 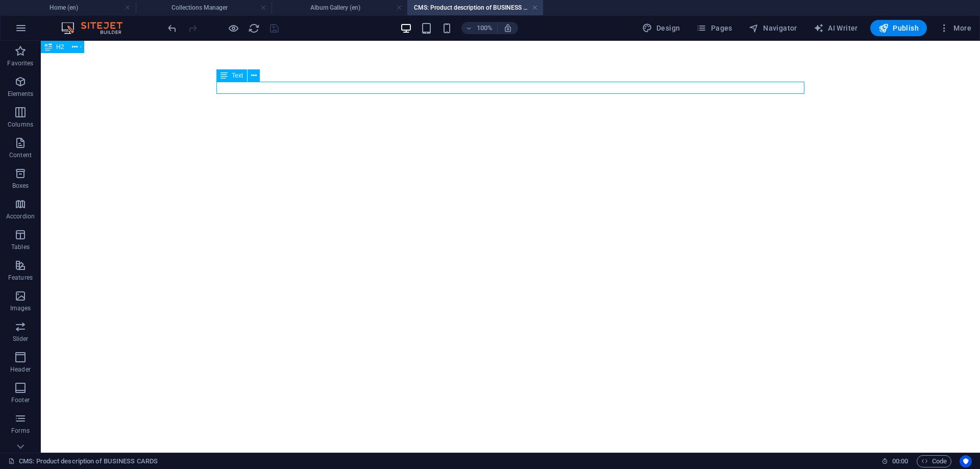 What do you see at coordinates (21, 339) in the screenshot?
I see `p: Slider` at bounding box center [21, 339].